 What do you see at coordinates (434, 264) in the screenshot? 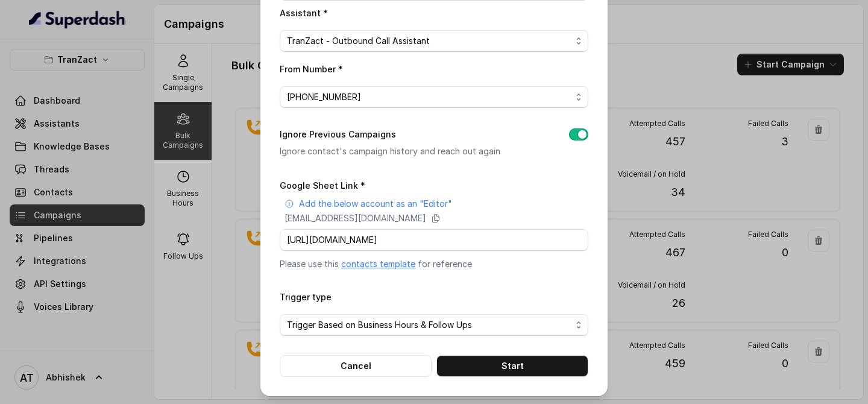
I see `p: Please use this for reference` at bounding box center [434, 264].